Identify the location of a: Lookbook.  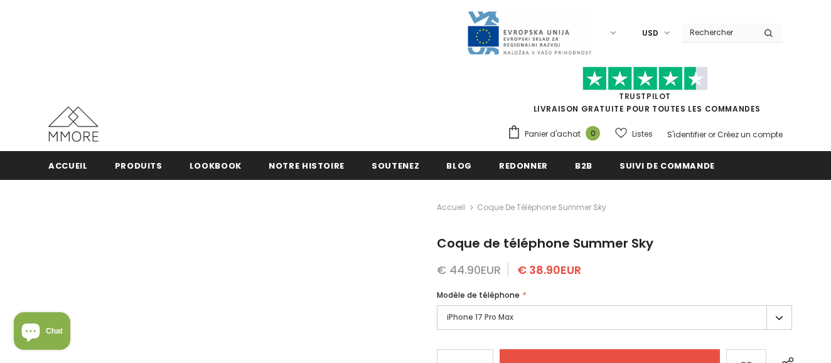
(215, 165).